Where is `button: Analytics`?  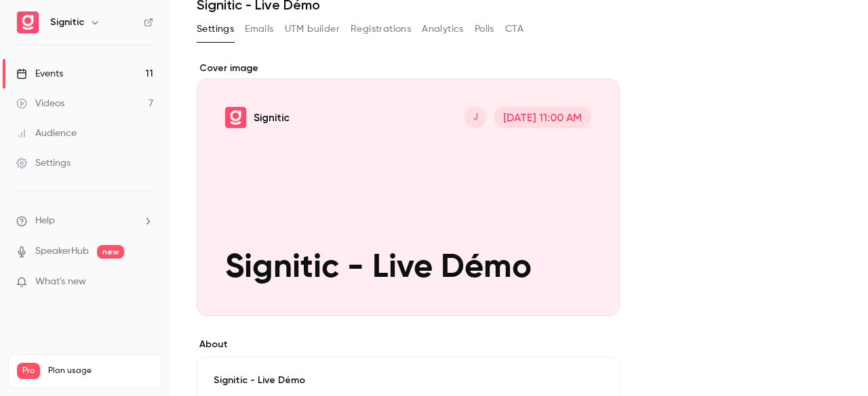
button: Analytics is located at coordinates (442, 29).